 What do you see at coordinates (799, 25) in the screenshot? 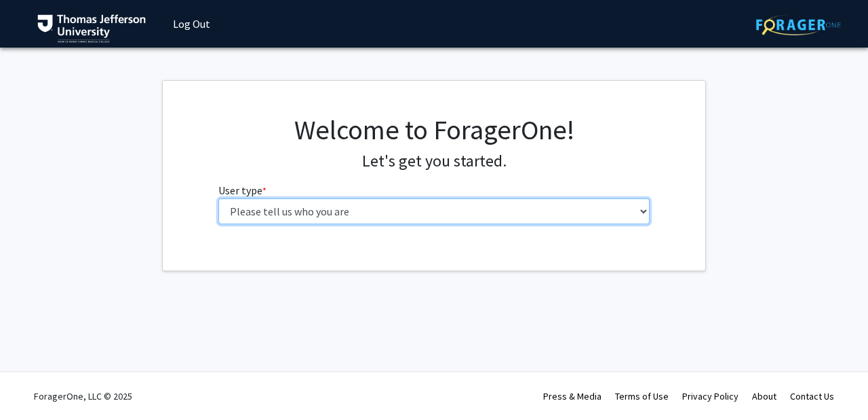
I see `img: ForagerOne Logo` at bounding box center [799, 25].